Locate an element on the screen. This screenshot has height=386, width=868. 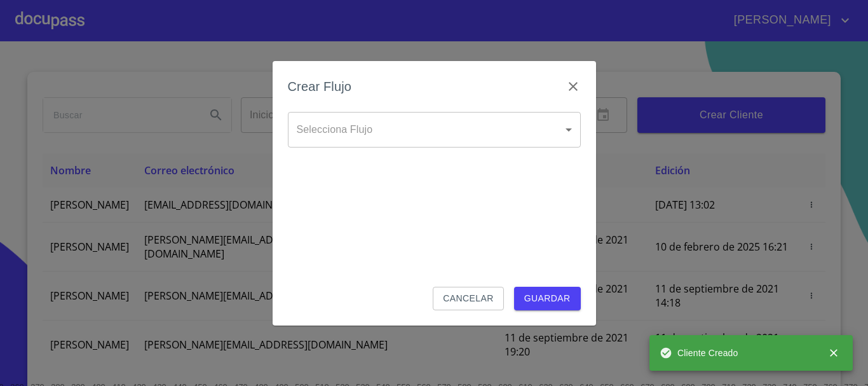
button: Cancelar is located at coordinates (468, 298).